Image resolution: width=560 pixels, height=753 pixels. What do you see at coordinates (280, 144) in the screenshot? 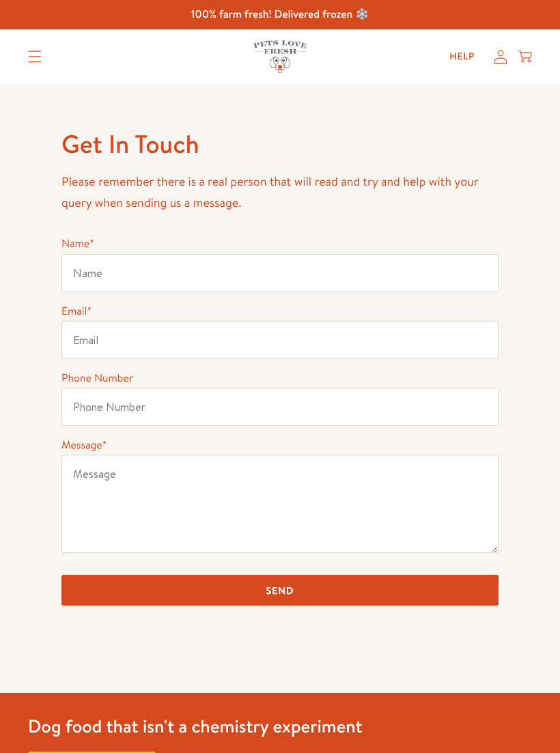
I see `h1: Get In Touch` at bounding box center [280, 144].